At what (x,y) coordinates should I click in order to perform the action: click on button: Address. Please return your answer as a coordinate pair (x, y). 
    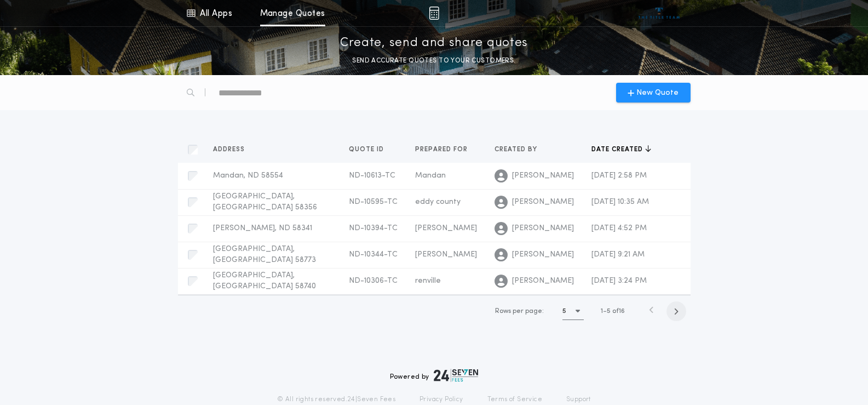
    Looking at the image, I should click on (233, 150).